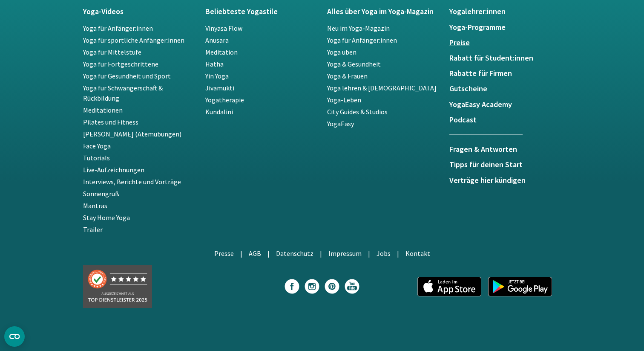 Image resolution: width=644 pixels, height=351 pixels. Describe the element at coordinates (505, 73) in the screenshot. I see `h5: Rabatte für Firmen` at that location.